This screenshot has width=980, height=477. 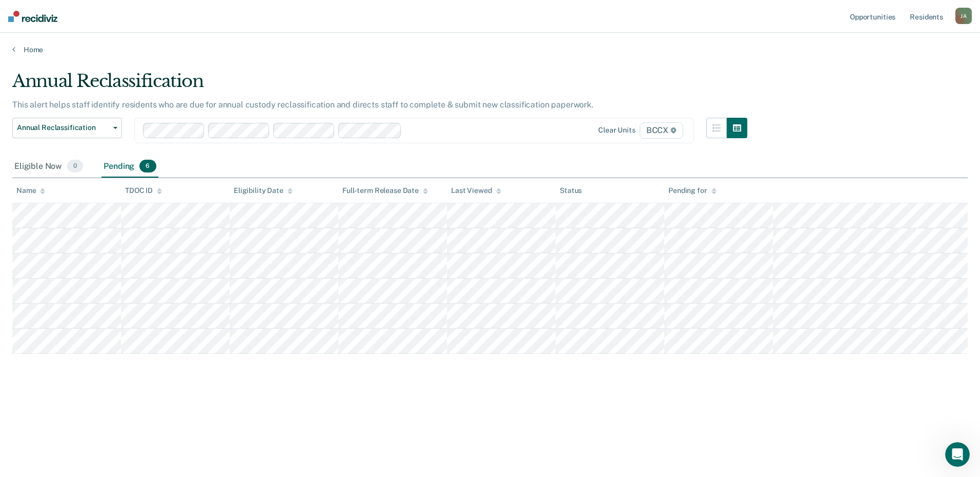 What do you see at coordinates (692, 191) in the screenshot?
I see `div: Pending for` at bounding box center [692, 191].